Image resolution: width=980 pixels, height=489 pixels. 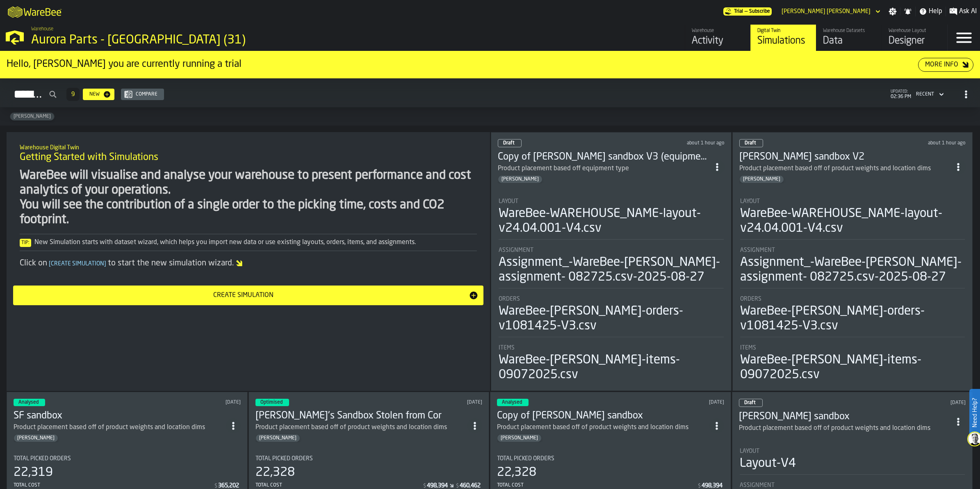 What do you see at coordinates (284, 459) in the screenshot?
I see `span: Total Picked Orders` at bounding box center [284, 459].